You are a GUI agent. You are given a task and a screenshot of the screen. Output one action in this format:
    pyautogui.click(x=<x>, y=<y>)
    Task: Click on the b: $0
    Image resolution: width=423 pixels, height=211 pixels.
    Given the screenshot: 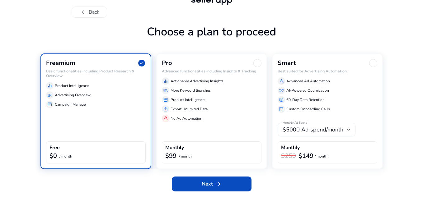 What is the action you would take?
    pyautogui.click(x=53, y=156)
    